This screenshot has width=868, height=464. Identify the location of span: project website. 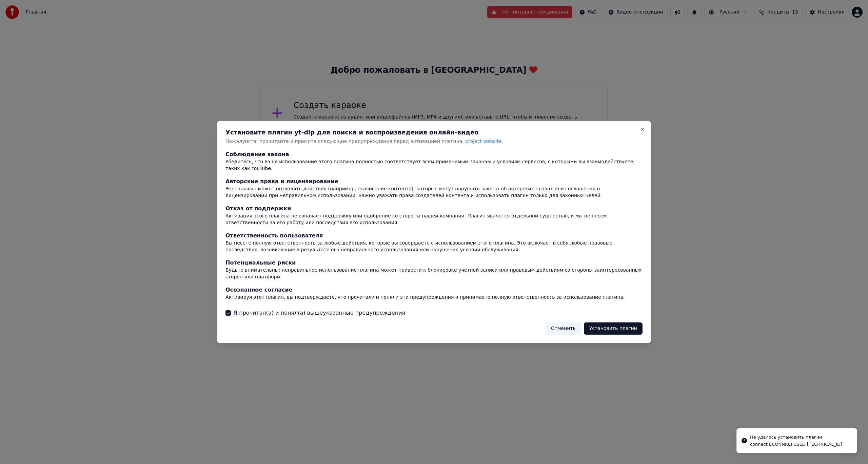
(483, 141).